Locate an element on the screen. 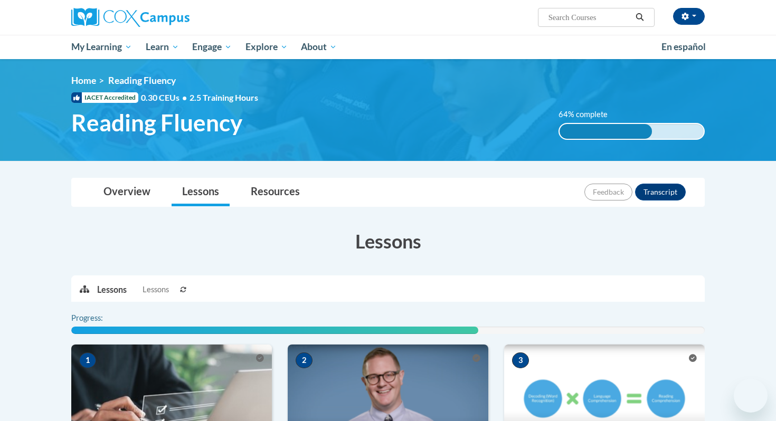 The height and width of the screenshot is (421, 776). a: About is located at coordinates (319, 47).